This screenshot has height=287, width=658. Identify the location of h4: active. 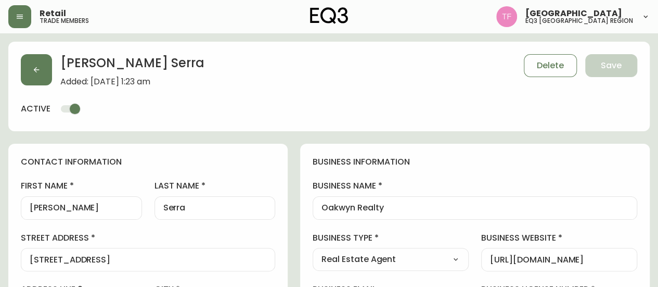
(35, 109).